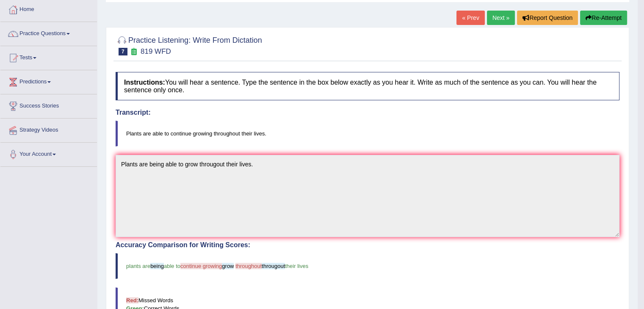 The height and width of the screenshot is (309, 644). Describe the element at coordinates (470, 18) in the screenshot. I see `a: « Prev` at that location.